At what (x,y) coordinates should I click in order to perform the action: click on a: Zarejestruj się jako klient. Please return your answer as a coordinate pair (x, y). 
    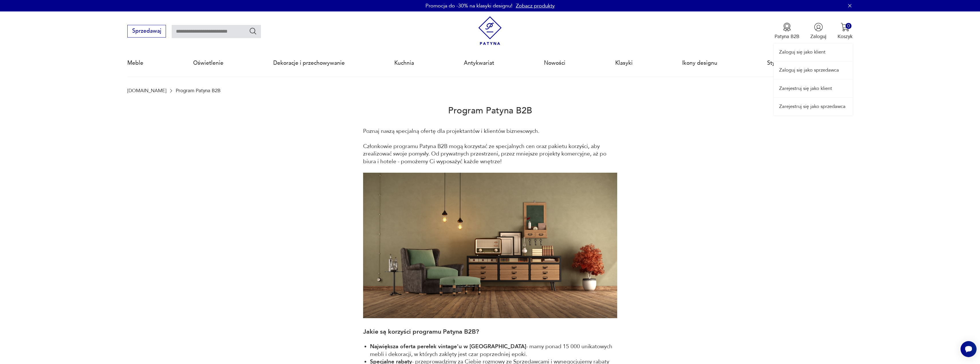
    Looking at the image, I should click on (813, 89).